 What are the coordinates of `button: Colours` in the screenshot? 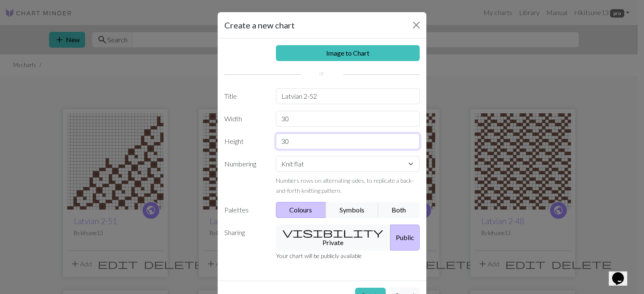 It's located at (301, 210).